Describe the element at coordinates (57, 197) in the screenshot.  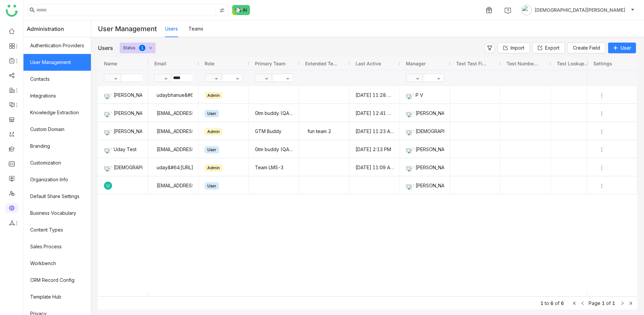
I see `a: Default Share Settings` at that location.